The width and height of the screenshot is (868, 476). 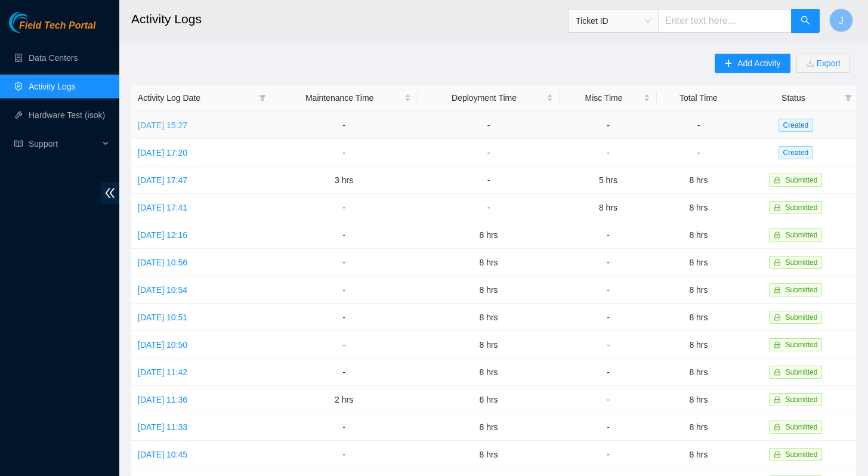 I want to click on button: plusAdd Activity, so click(x=752, y=64).